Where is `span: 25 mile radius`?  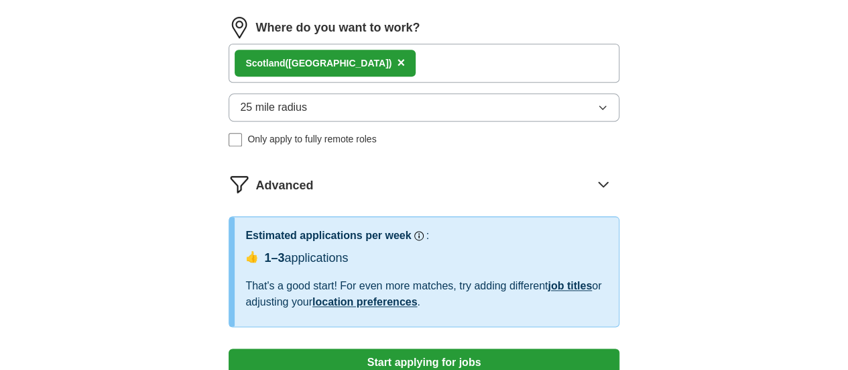
span: 25 mile radius is located at coordinates (274, 107).